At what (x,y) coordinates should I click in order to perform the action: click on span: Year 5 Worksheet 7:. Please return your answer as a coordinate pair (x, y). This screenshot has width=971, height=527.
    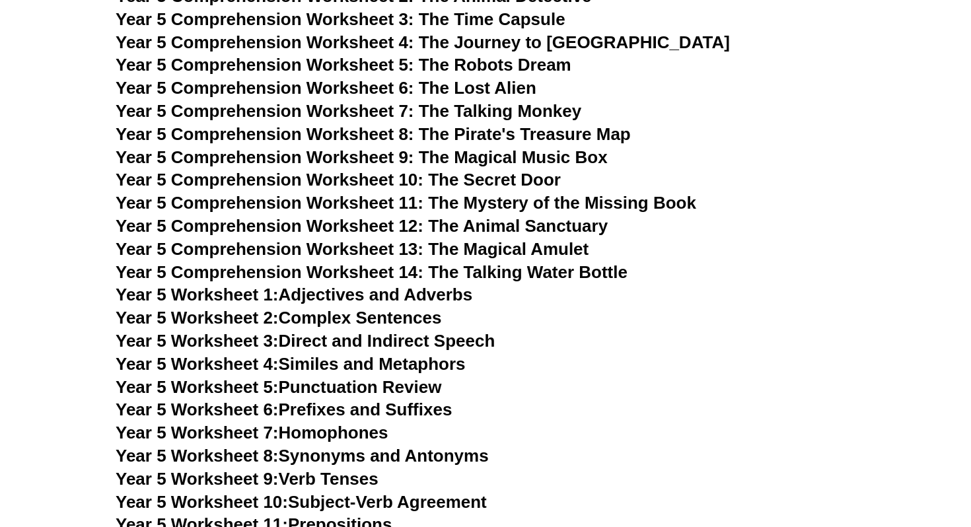
    Looking at the image, I should click on (197, 433).